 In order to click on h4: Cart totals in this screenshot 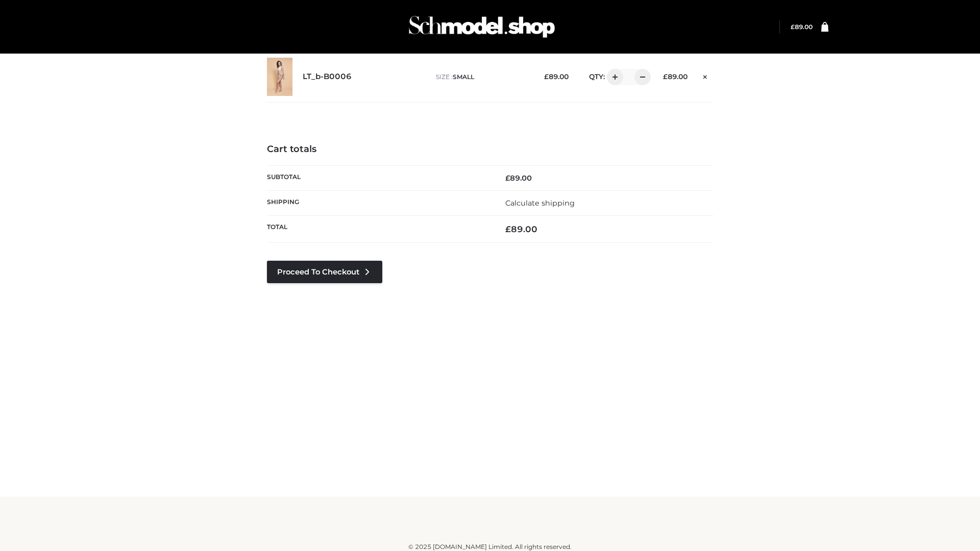, I will do `click(490, 150)`.